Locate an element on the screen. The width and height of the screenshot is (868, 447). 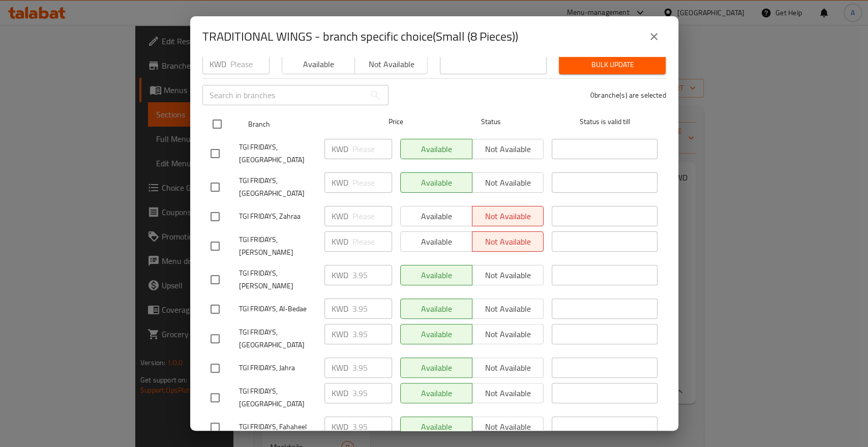
span: TGI FRIDAYS, Jahra is located at coordinates (278, 368).